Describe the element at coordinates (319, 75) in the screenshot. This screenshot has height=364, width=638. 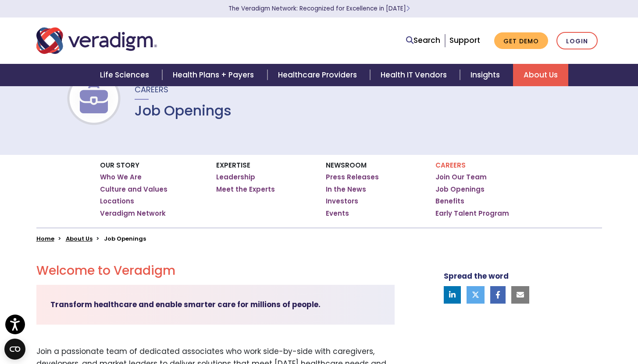
I see `a: Healthcare Providers` at that location.